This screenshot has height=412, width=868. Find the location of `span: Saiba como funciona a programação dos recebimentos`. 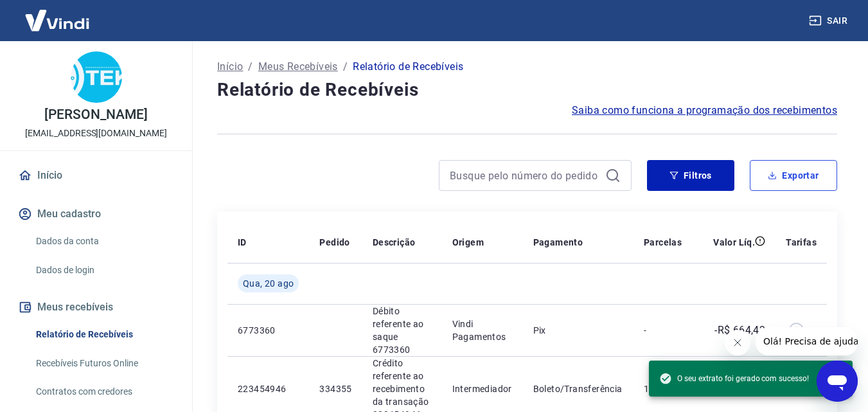

span: Saiba como funciona a programação dos recebimentos is located at coordinates (704, 111).